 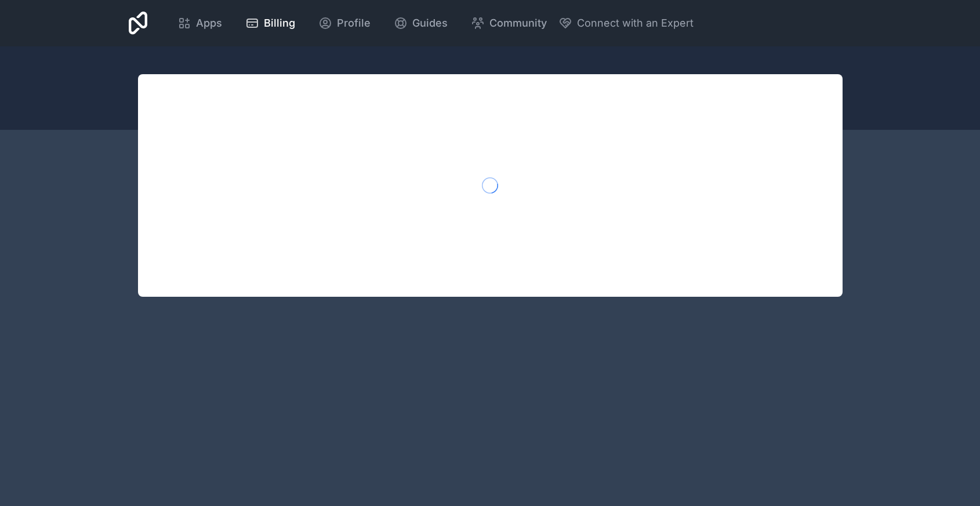 I want to click on span: Connect with an Expert, so click(x=635, y=23).